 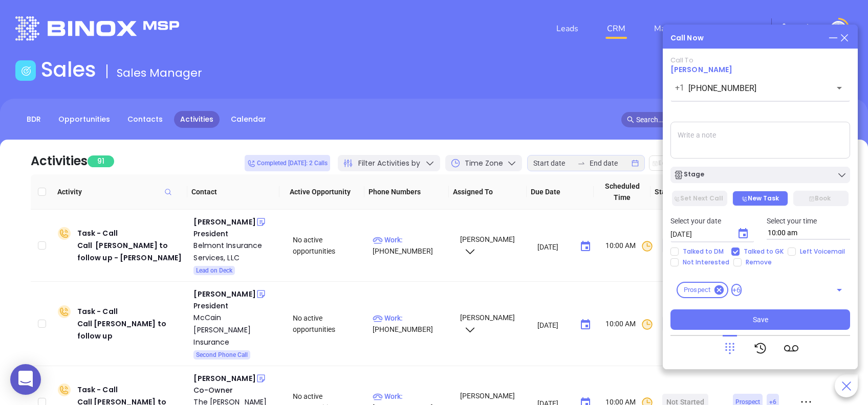 What do you see at coordinates (609, 163) in the screenshot?
I see `input: End date` at bounding box center [609, 163].